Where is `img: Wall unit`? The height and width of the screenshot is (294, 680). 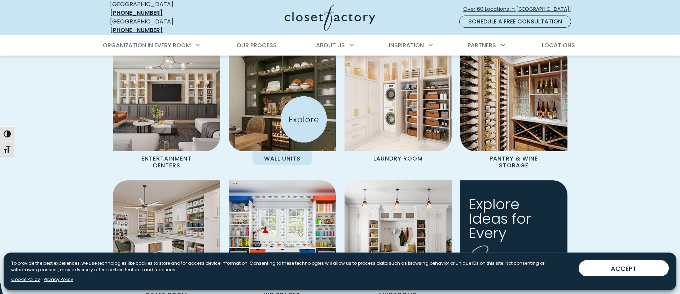 img: Wall unit is located at coordinates (282, 98).